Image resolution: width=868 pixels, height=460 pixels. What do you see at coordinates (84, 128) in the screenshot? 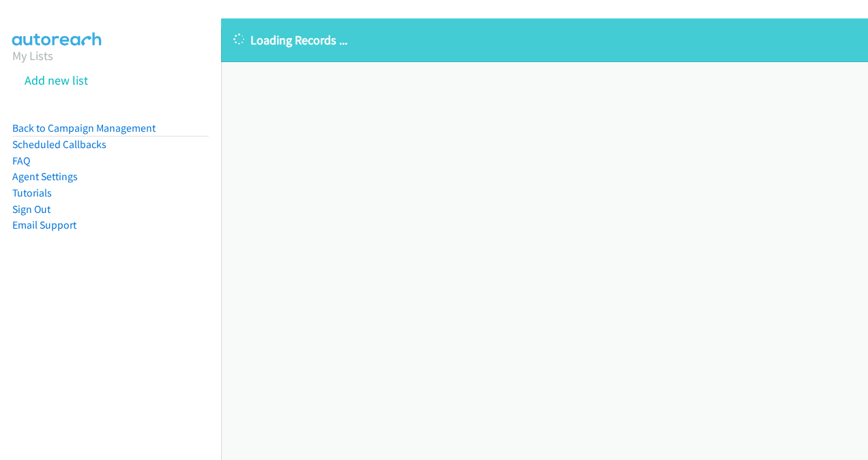
I see `a: Back to Campaign Management` at bounding box center [84, 128].